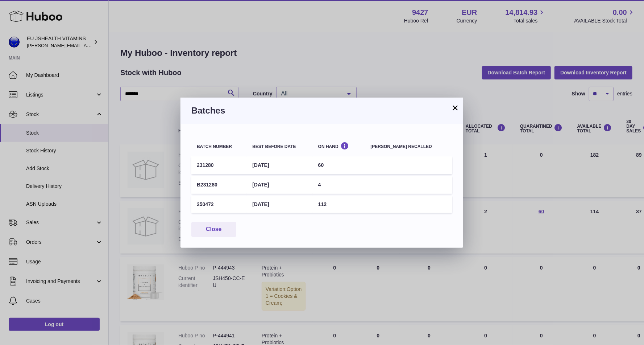  I want to click on div: Best before date, so click(279, 146).